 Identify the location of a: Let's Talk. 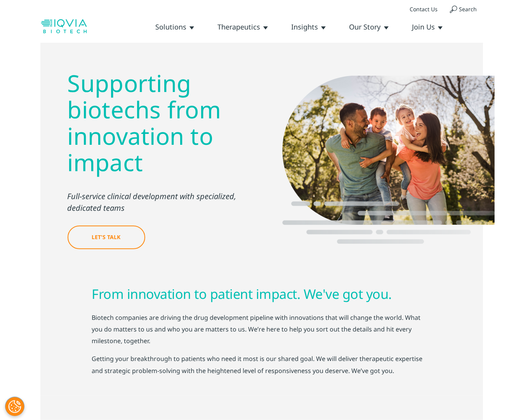
(106, 237).